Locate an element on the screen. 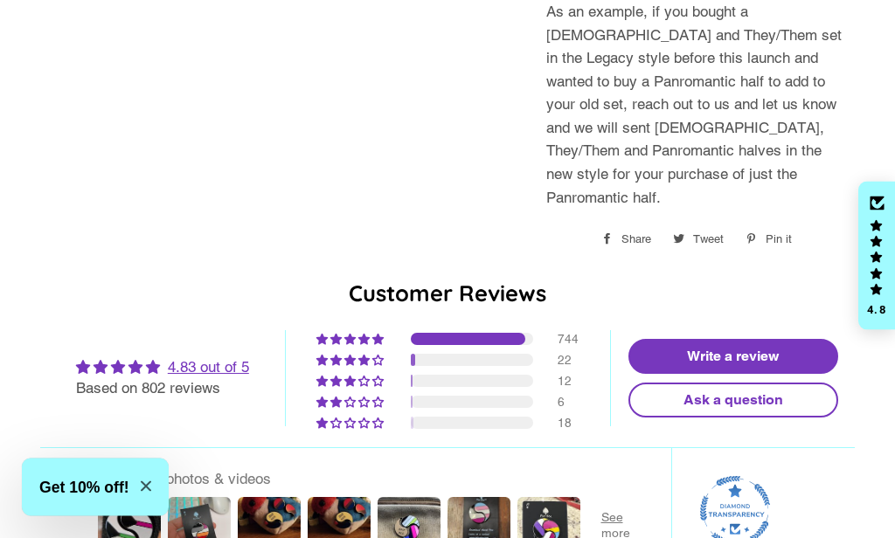 The height and width of the screenshot is (538, 895). span: Pin it is located at coordinates (783, 240).